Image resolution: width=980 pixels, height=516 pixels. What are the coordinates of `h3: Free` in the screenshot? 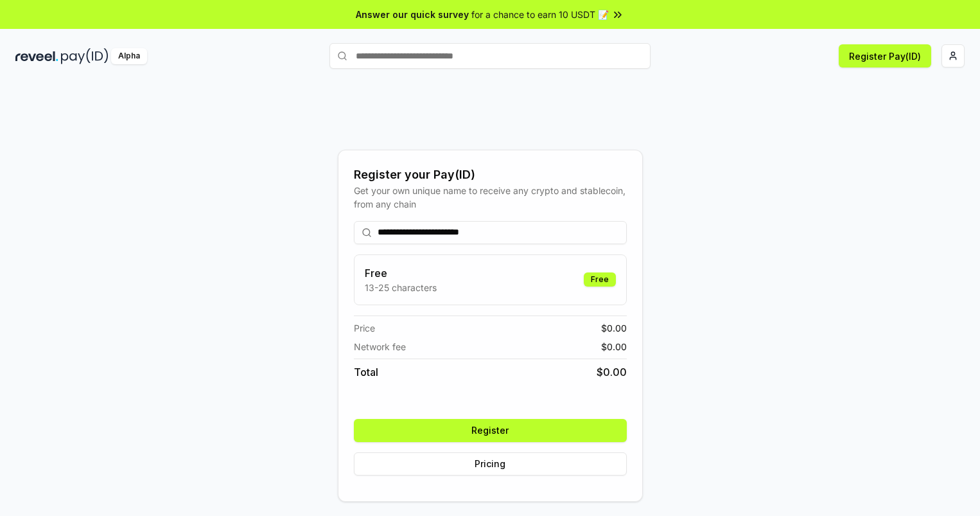 It's located at (400, 274).